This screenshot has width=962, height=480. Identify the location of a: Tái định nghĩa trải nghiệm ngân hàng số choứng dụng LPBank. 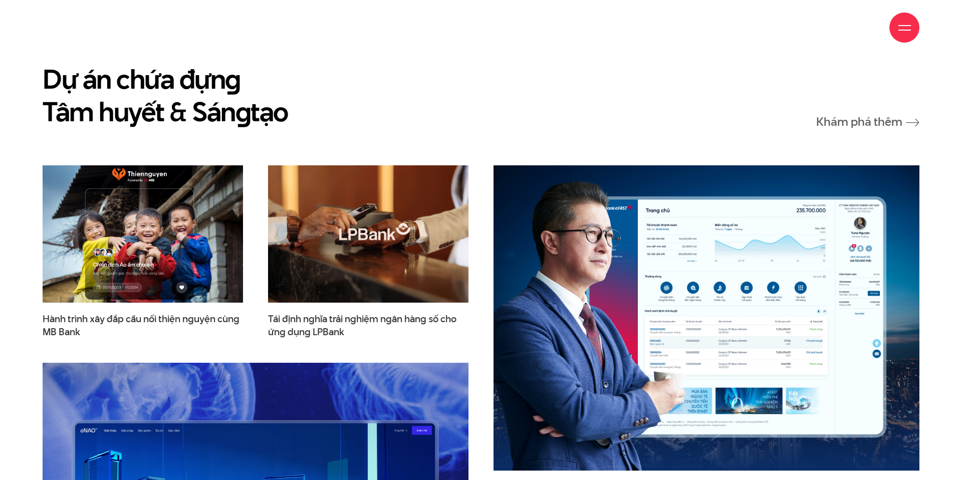
(368, 325).